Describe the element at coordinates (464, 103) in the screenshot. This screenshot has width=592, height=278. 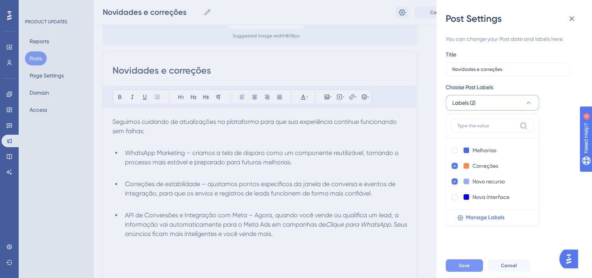
I see `span: Labels (2)` at that location.